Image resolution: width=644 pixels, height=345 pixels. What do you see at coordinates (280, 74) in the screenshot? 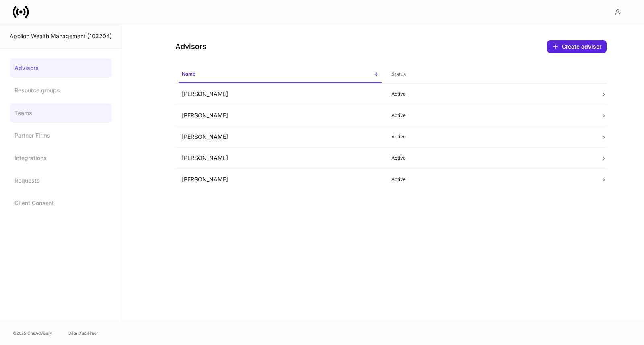
I see `span: Name` at bounding box center [280, 74].